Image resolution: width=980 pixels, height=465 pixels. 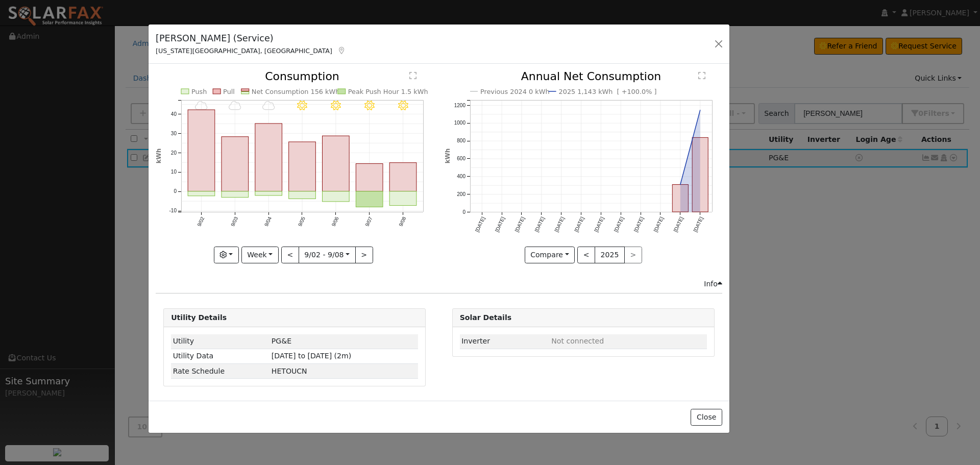 I want to click on text: Net Consumption 156 kWh, so click(x=296, y=91).